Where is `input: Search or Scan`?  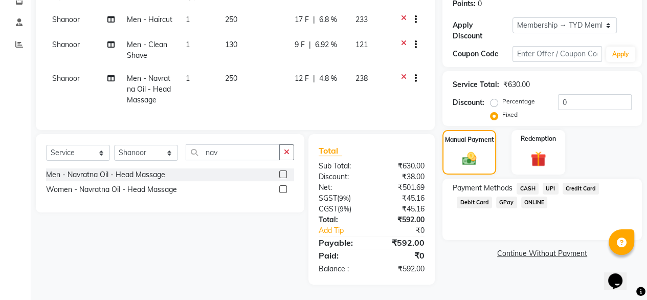
input: Search or Scan is located at coordinates (233, 152).